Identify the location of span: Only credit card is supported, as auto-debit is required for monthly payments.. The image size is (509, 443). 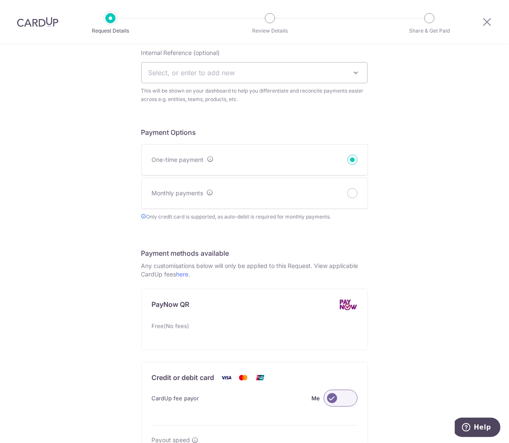
(255, 217).